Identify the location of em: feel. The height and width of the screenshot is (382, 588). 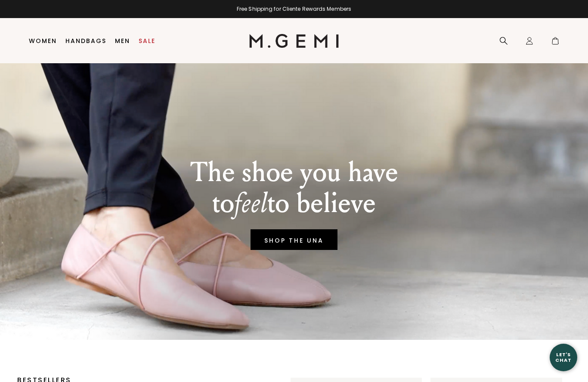
(250, 203).